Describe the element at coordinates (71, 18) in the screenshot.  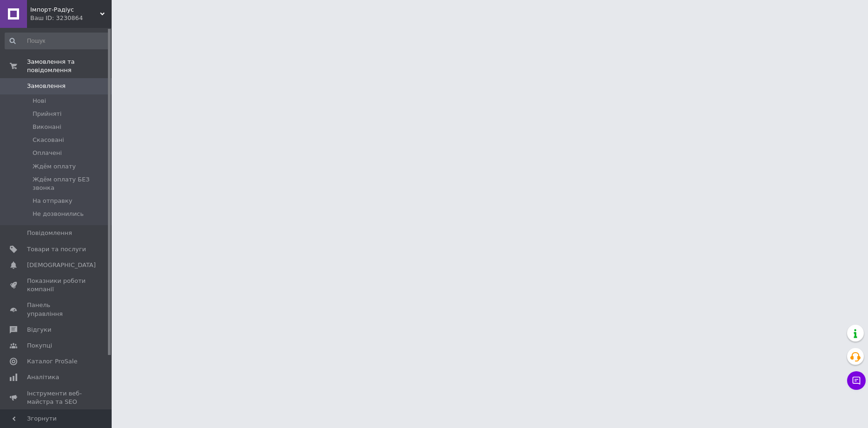
I see `div: Ваш ID: 3230864` at that location.